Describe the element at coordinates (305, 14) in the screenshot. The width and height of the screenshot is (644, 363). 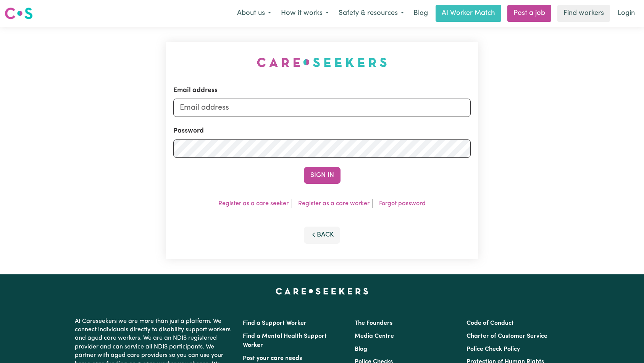
I see `button: How it works` at that location.